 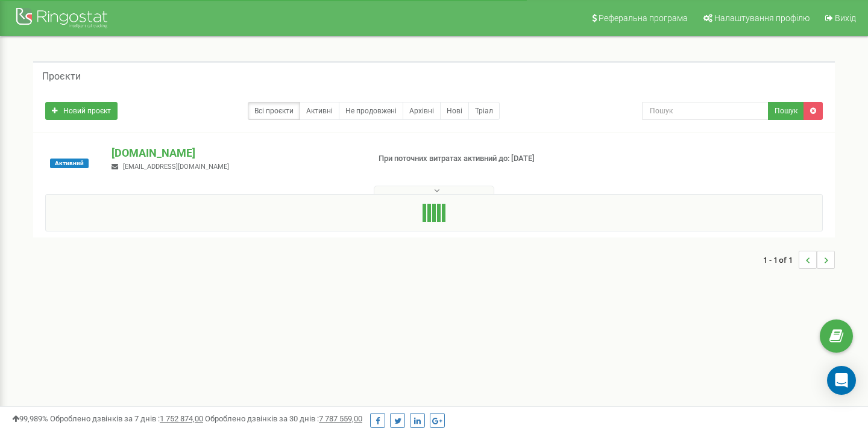 I want to click on span: Активний, so click(x=69, y=164).